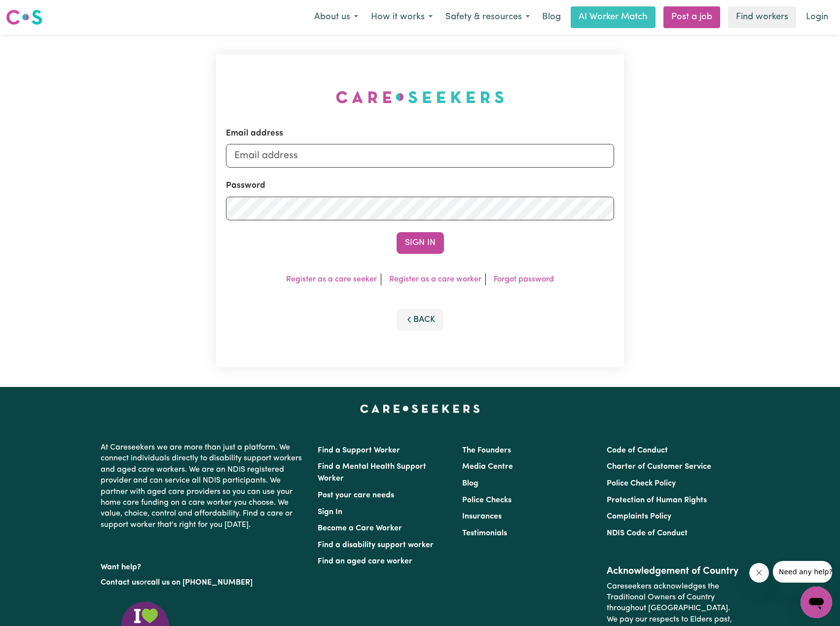 The image size is (840, 626). I want to click on a: Post your care needs, so click(356, 495).